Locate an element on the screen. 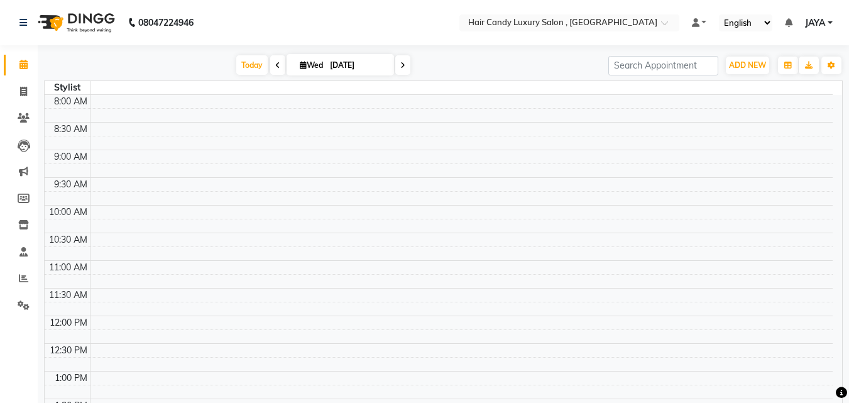 Image resolution: width=849 pixels, height=403 pixels. input: 2025-09-03 is located at coordinates (358, 65).